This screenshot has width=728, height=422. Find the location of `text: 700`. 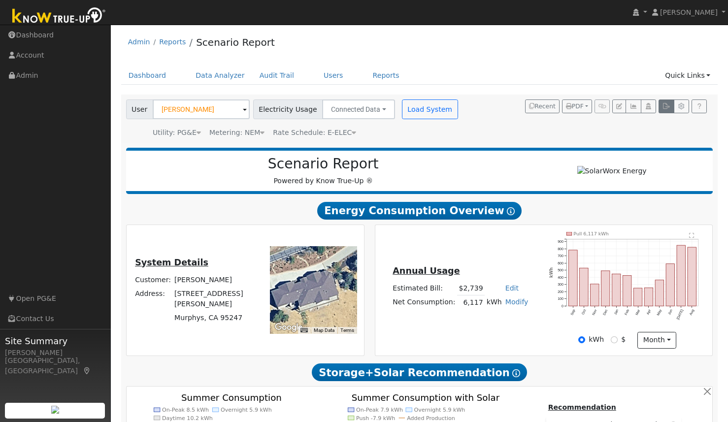

text: 700 is located at coordinates (561, 256).